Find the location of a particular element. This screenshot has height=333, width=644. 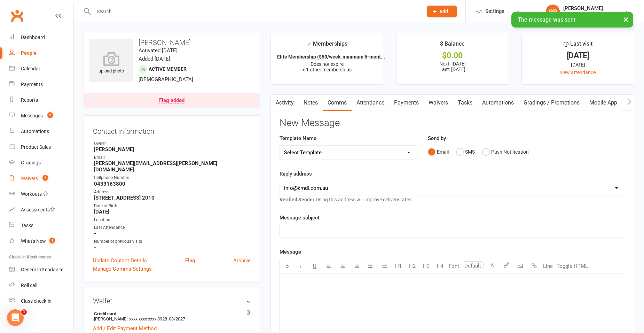

label: Message is located at coordinates (290, 252).